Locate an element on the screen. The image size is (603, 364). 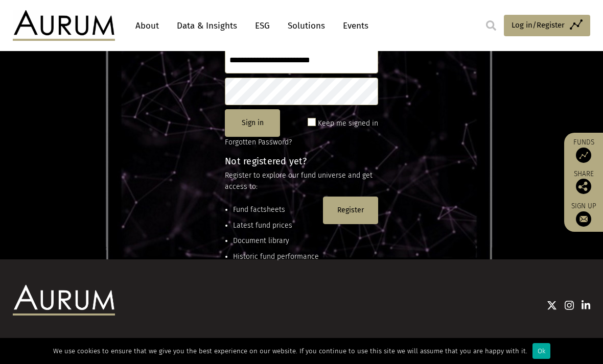
a: Forgotten Password? is located at coordinates (258, 142).